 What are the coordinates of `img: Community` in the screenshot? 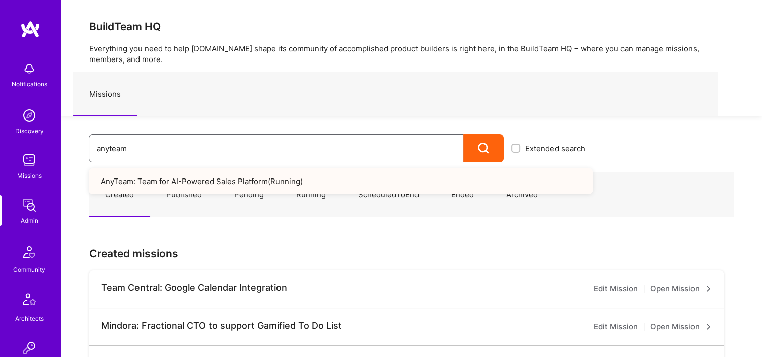 It's located at (29, 252).